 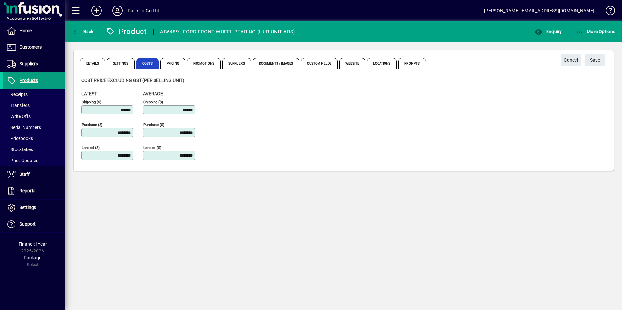 I want to click on span: More Options, so click(x=596, y=32).